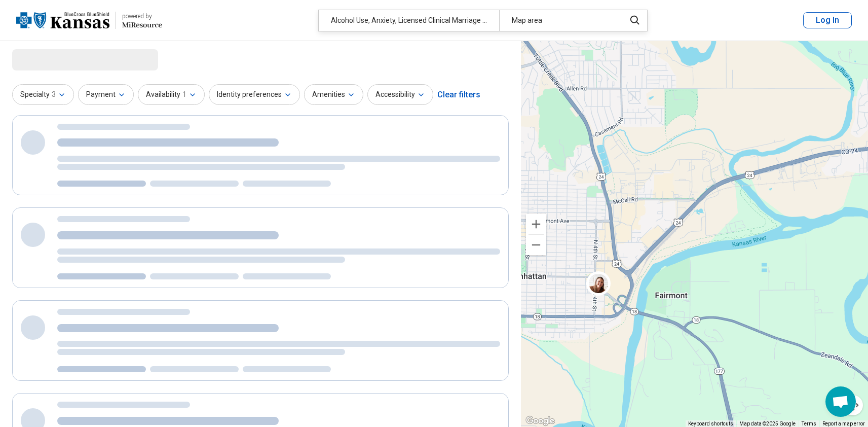 The image size is (868, 427). I want to click on img: Blue Cross Blue Shield Kansas, so click(63, 20).